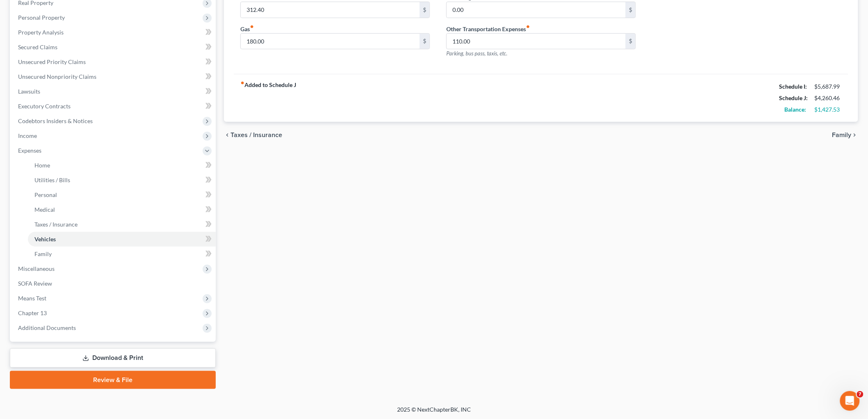  I want to click on a: Unsecured Nonpriority Claims, so click(114, 77).